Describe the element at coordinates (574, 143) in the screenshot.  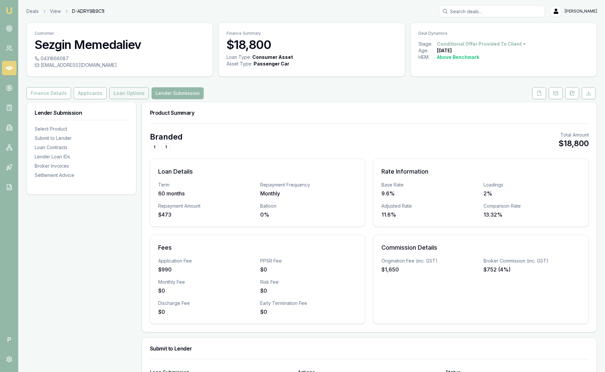
I see `div: $18,800` at that location.